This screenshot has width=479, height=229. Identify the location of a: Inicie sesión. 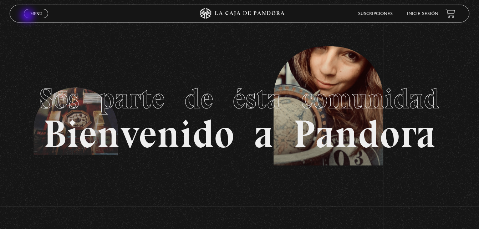
(423, 14).